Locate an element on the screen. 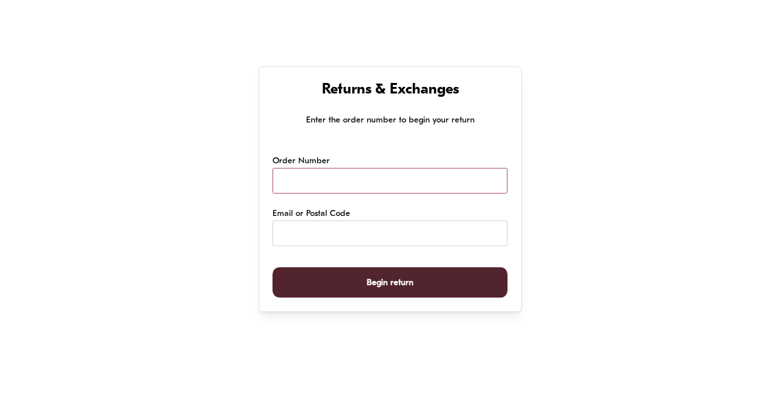  h1: Returns & Exchanges is located at coordinates (390, 90).